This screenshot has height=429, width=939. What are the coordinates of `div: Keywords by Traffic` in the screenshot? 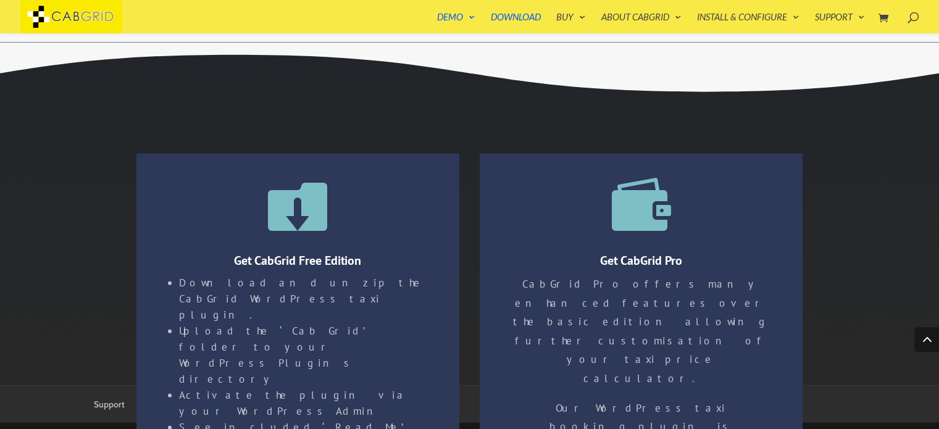 It's located at (172, 77).